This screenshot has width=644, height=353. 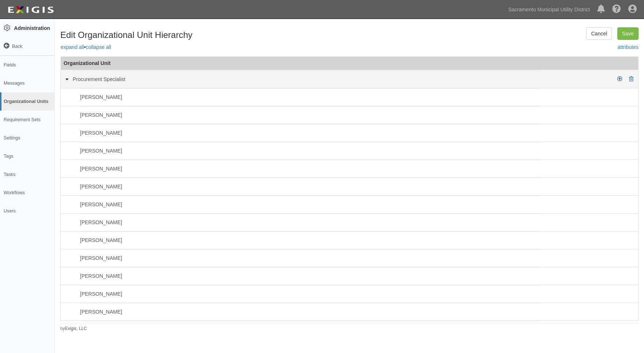 What do you see at coordinates (72, 47) in the screenshot?
I see `a: expand all` at bounding box center [72, 47].